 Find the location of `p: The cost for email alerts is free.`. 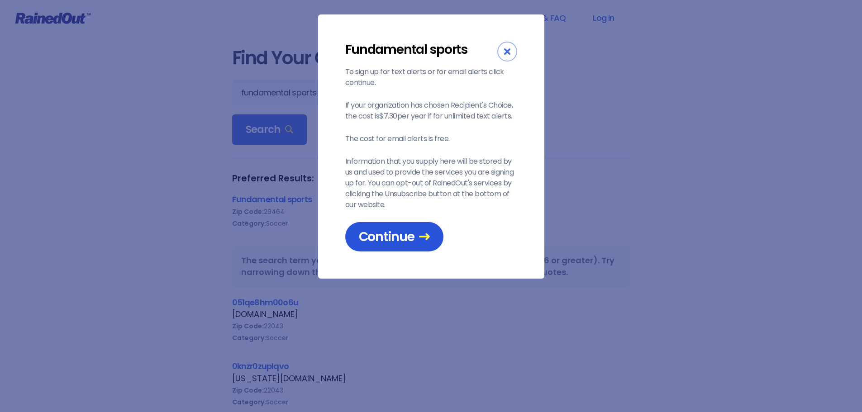

p: The cost for email alerts is free. is located at coordinates (431, 139).